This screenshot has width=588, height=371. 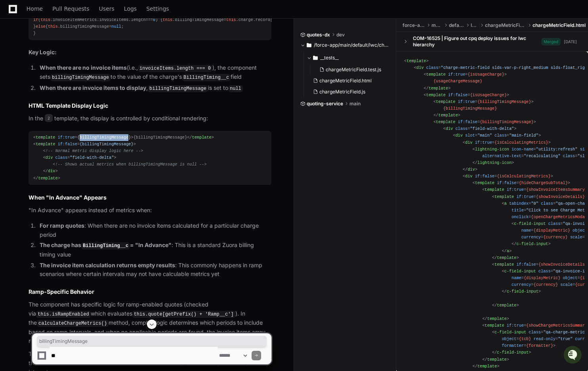 What do you see at coordinates (150, 198) in the screenshot?
I see `h2: When "In Advance" Appears` at bounding box center [150, 198].